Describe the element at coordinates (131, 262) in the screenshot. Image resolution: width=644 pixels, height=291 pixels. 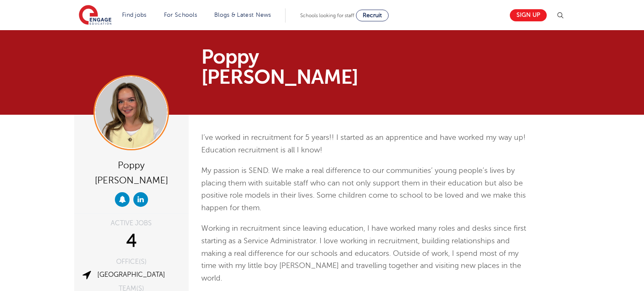
I see `div: OFFICE(S)` at that location.